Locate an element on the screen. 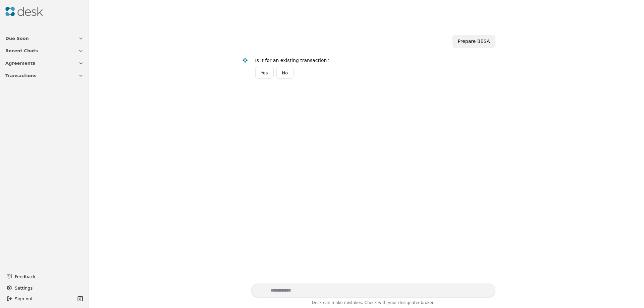 This screenshot has width=644, height=308. button: Due Soon is located at coordinates (44, 38).